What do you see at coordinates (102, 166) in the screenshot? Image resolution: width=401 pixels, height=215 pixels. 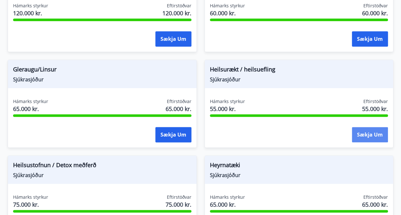 I see `span: Heilsustofnun / Detox meðferð` at bounding box center [102, 166].